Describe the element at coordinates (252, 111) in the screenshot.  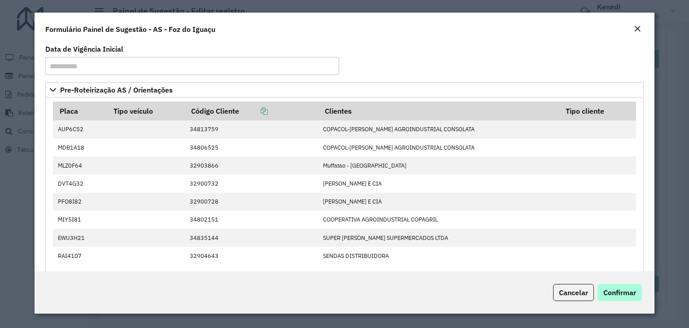
I see `th: Código Cliente` at that location.